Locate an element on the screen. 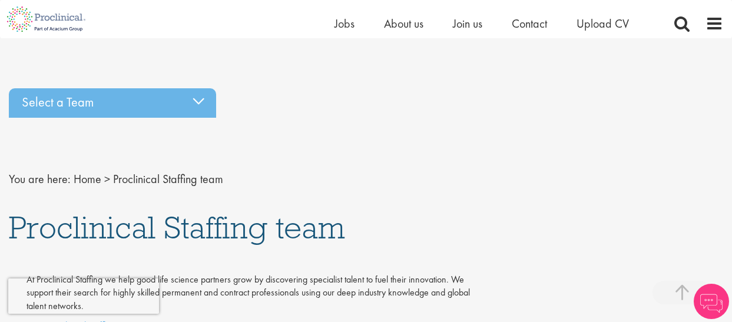 The width and height of the screenshot is (732, 322). img: Chatbot is located at coordinates (711, 301).